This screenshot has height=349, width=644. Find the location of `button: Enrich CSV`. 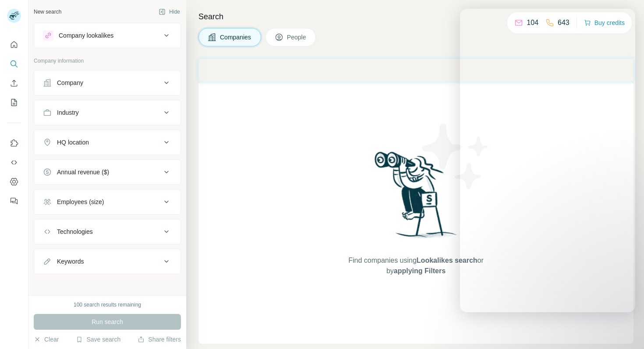

button: Enrich CSV is located at coordinates (14, 83).